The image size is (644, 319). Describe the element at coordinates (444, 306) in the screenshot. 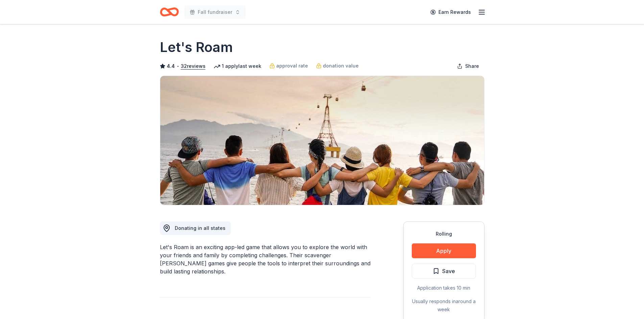

I see `div: Usually responds in around a week` at that location.